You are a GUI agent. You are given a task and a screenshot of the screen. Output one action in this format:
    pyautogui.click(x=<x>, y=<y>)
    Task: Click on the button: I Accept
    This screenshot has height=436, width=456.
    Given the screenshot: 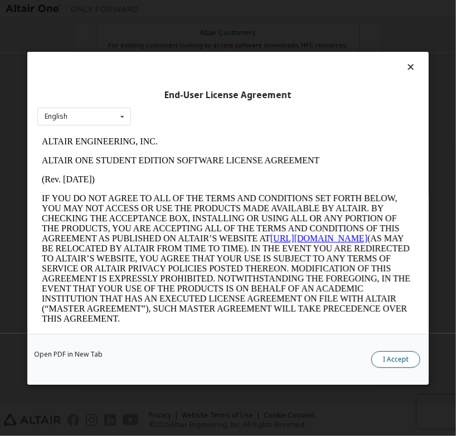 What is the action you would take?
    pyautogui.click(x=396, y=359)
    